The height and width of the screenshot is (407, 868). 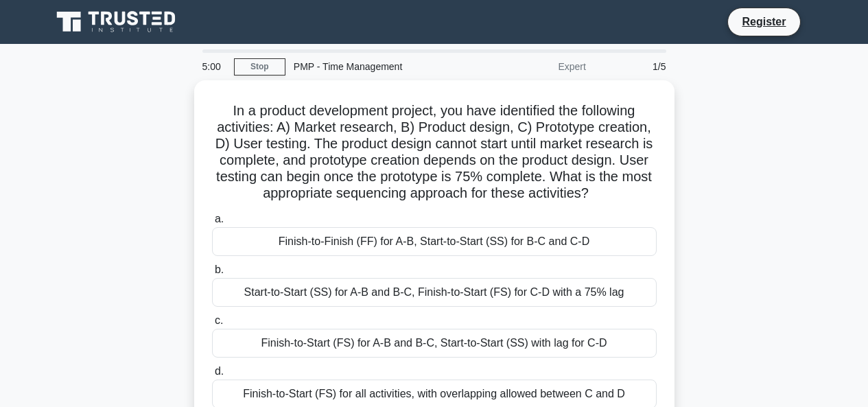 I want to click on div: Expert, so click(x=534, y=66).